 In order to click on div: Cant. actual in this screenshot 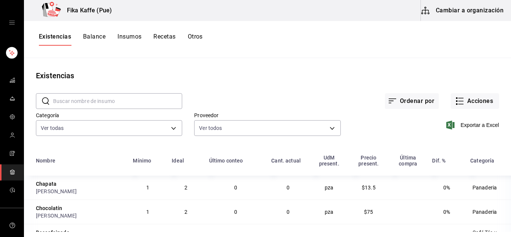, I will do `click(286, 161)`.